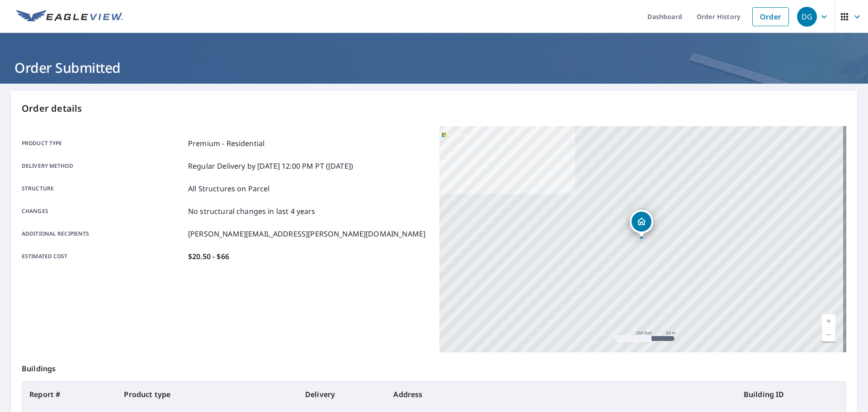 Image resolution: width=868 pixels, height=412 pixels. I want to click on p: All Structures on Parcel, so click(229, 189).